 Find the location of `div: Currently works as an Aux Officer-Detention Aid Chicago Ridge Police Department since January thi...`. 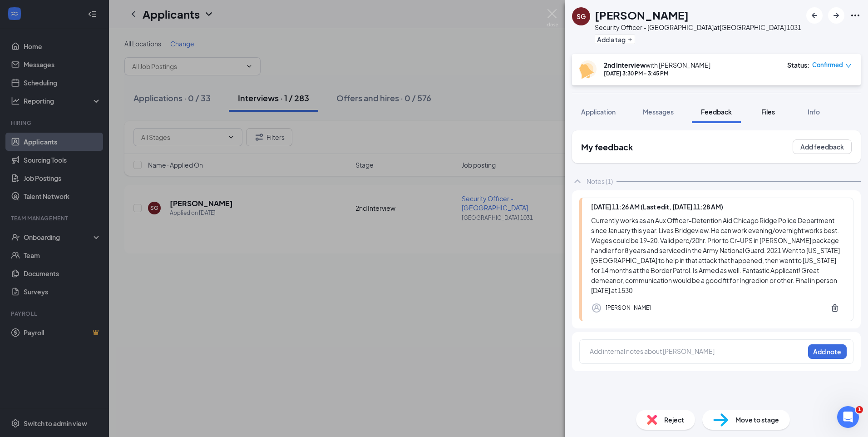

div: Currently works as an Aux Officer-Detention Aid Chicago Ridge Police Department since January thi... is located at coordinates (717, 255).